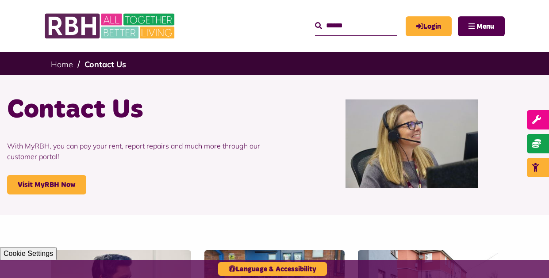  I want to click on a: MyRBH, so click(428, 26).